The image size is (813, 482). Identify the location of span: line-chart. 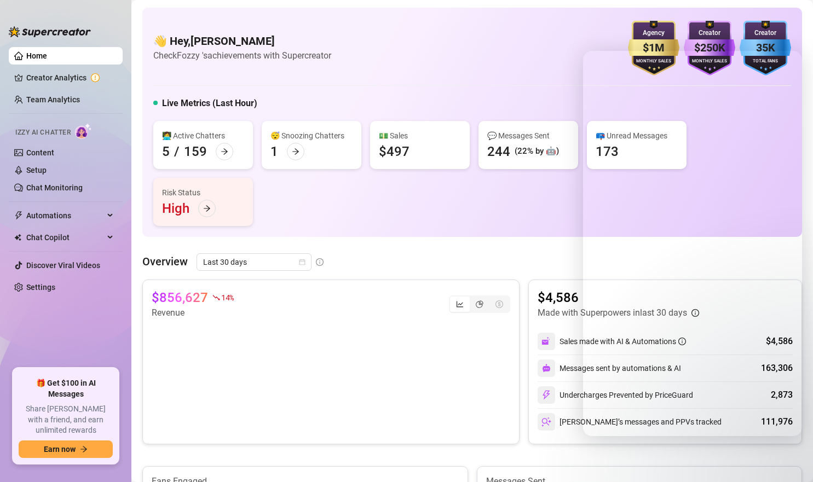
(460, 304).